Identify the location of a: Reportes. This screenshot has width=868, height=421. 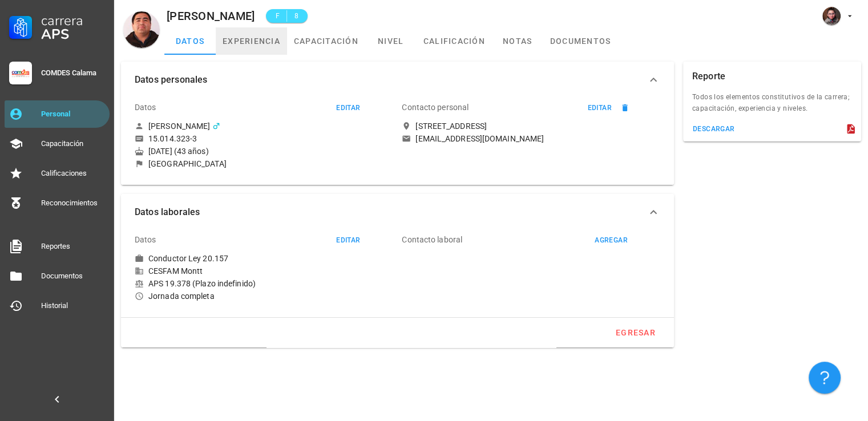
(57, 246).